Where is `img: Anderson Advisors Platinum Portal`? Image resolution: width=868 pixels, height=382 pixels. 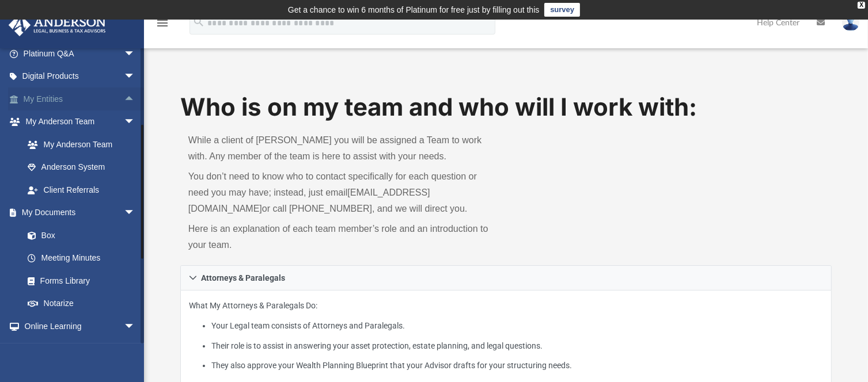 img: Anderson Advisors Platinum Portal is located at coordinates (57, 25).